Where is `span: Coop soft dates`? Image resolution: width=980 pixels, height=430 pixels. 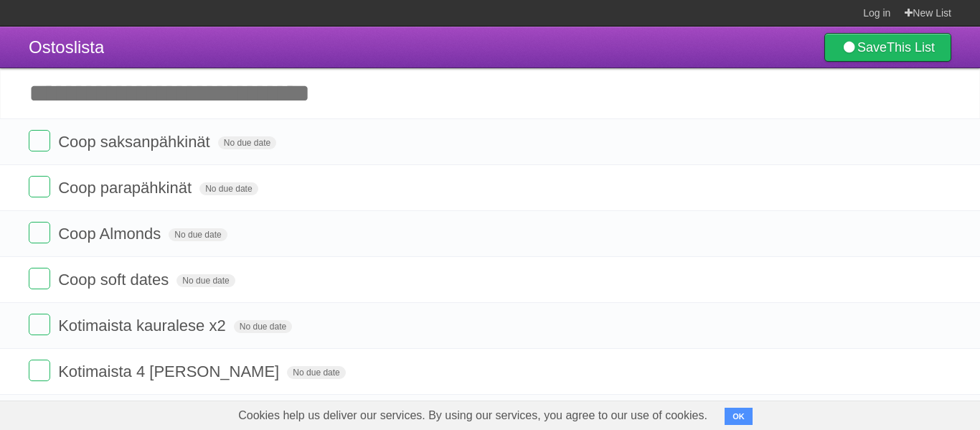 span: Coop soft dates is located at coordinates (115, 279).